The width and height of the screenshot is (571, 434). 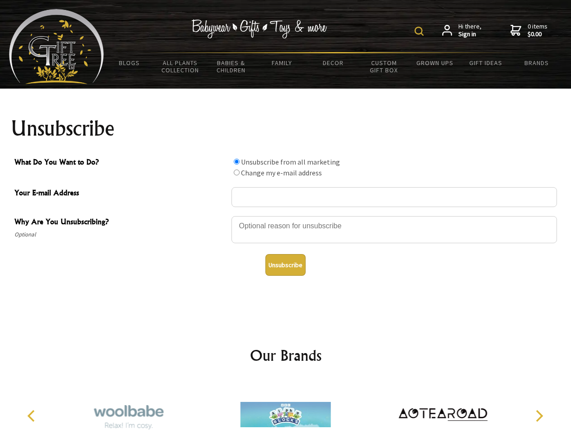 What do you see at coordinates (121, 223) in the screenshot?
I see `span: Why Are You Unsubscribing?` at bounding box center [121, 223].